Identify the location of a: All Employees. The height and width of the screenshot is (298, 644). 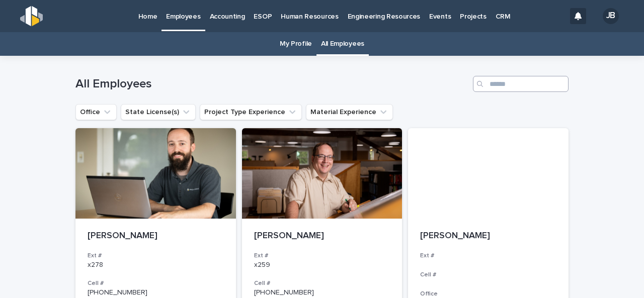
(342, 44).